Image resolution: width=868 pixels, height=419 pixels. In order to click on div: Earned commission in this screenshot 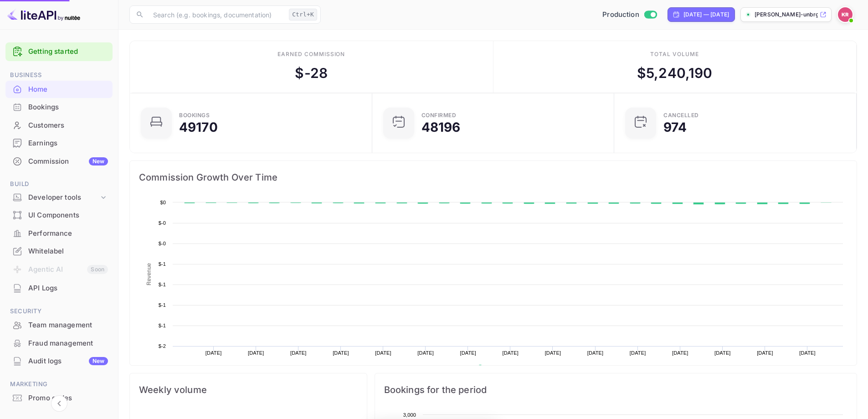, I will do `click(311, 54)`.